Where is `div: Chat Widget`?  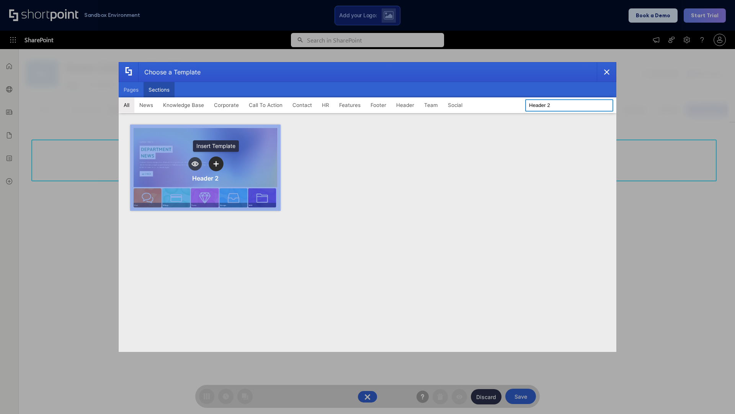 div: Chat Widget is located at coordinates (716, 395).